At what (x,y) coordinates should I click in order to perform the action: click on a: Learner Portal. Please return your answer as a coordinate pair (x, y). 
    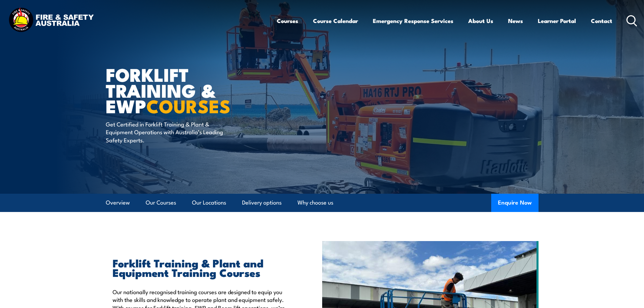
    Looking at the image, I should click on (556, 21).